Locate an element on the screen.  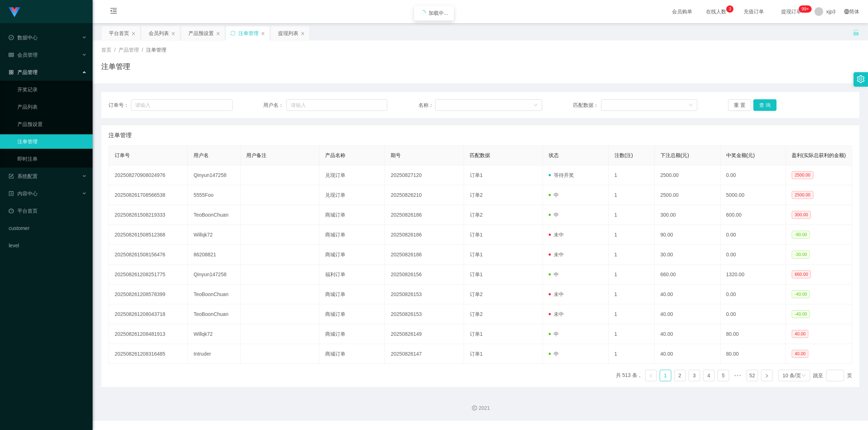
span: -90.00 is located at coordinates (801, 235).